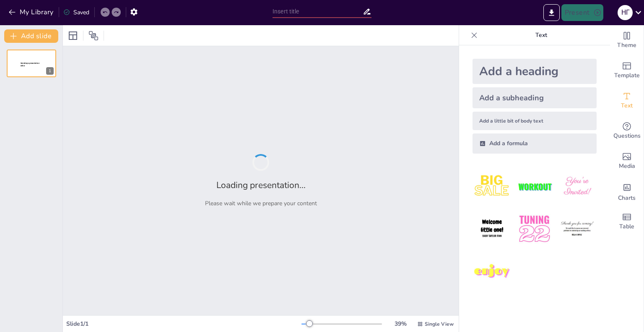 Image resolution: width=644 pixels, height=332 pixels. What do you see at coordinates (627, 192) in the screenshot?
I see `div: Add charts and graphs` at bounding box center [627, 192].